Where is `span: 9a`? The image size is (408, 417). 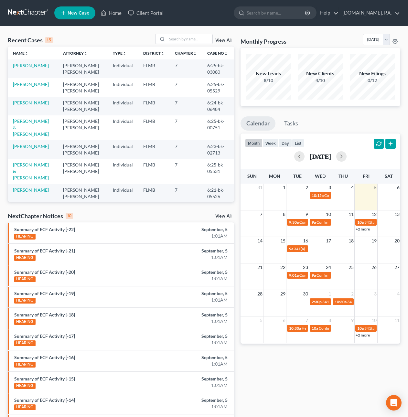 span: 9a is located at coordinates (314, 275).